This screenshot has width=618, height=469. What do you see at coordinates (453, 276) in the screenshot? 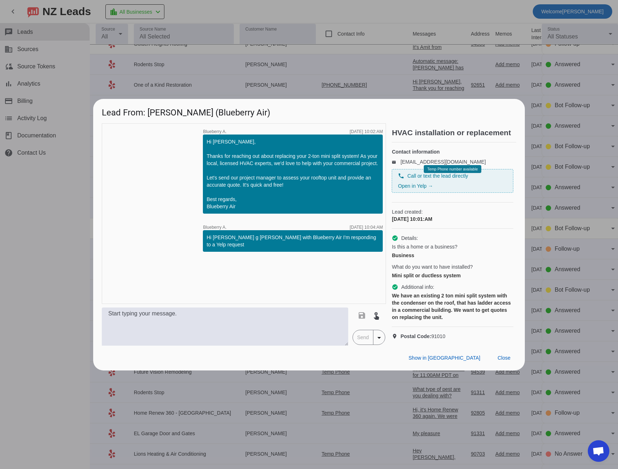
I see `div: Mini split or ductless system` at bounding box center [453, 276].